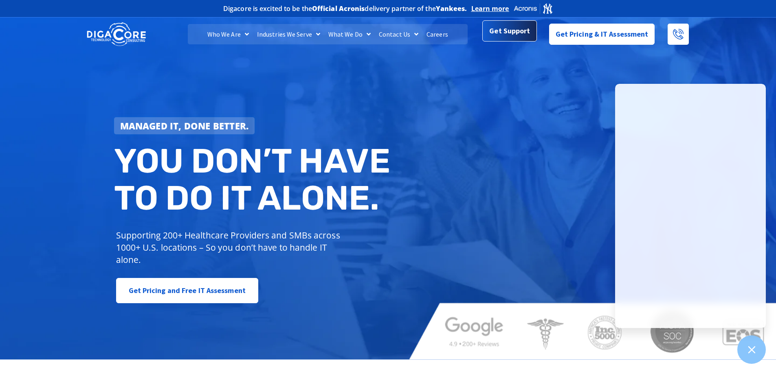 The height and width of the screenshot is (374, 776). Describe the element at coordinates (116, 34) in the screenshot. I see `img: DigaCore Technology Consulting` at that location.